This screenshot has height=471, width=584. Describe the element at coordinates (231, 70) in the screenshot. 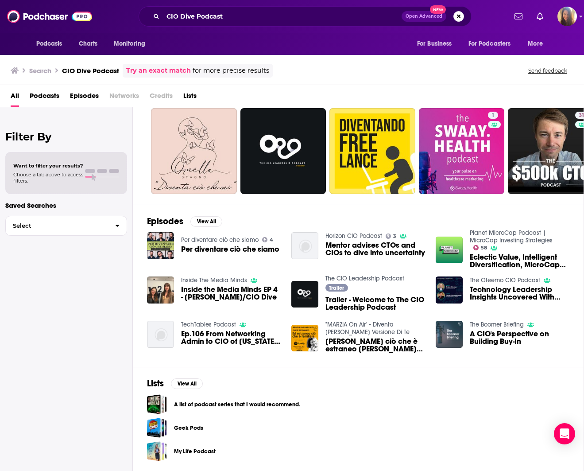

I see `span: for more precise results` at that location.